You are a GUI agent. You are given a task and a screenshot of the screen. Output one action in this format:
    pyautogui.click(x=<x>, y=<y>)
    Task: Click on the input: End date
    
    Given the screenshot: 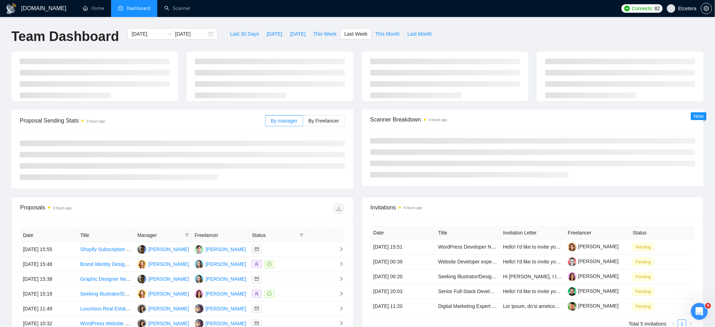 What is the action you would take?
    pyautogui.click(x=191, y=34)
    